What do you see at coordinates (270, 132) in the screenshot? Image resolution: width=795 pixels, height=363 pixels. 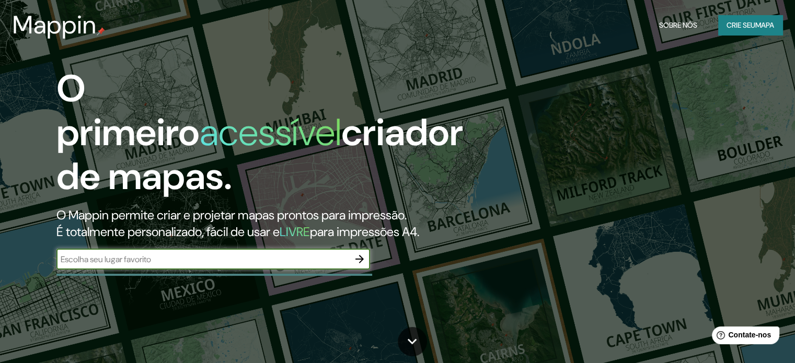 I see `font: acessível` at bounding box center [270, 132].